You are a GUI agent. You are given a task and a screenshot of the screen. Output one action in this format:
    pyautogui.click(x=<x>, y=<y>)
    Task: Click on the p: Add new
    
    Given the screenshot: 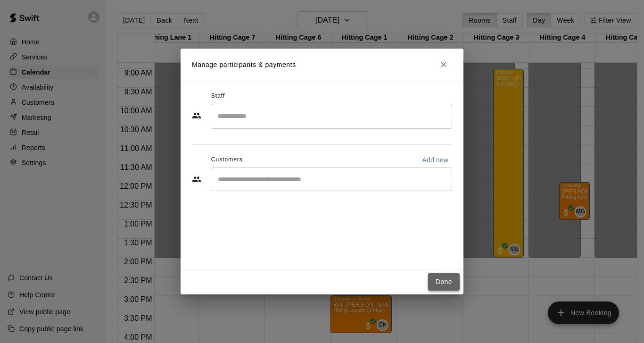 What is the action you would take?
    pyautogui.click(x=435, y=160)
    